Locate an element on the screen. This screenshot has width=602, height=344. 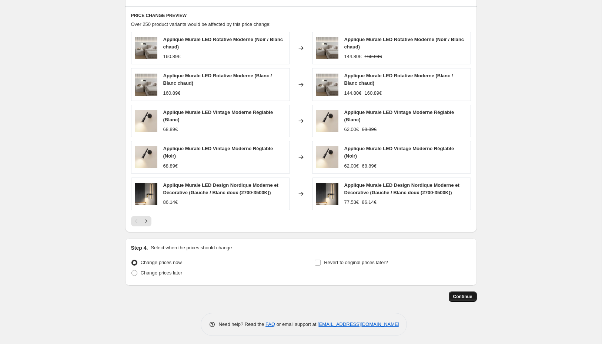
p: Select when the prices should change is located at coordinates (191, 248).